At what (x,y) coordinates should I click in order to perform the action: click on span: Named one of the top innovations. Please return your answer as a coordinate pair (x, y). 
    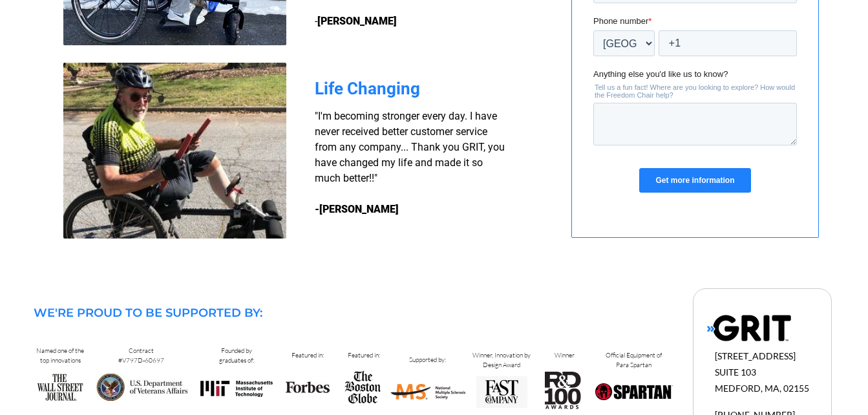
    Looking at the image, I should click on (60, 355).